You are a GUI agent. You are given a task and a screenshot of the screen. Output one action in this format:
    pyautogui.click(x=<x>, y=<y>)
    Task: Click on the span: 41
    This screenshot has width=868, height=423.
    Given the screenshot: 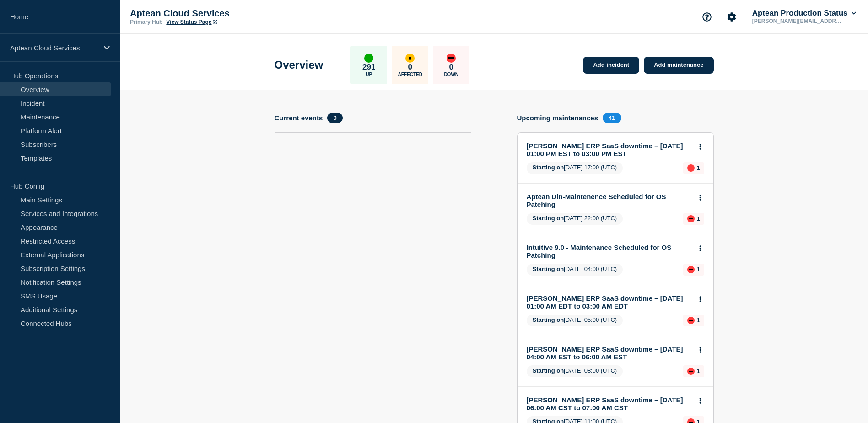 What is the action you would take?
    pyautogui.click(x=612, y=118)
    